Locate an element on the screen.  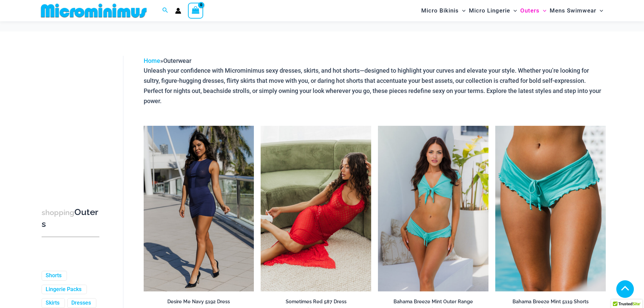
img: Bahama Breeze Mint 9116 Crop Top 5119 Shorts 01v2 is located at coordinates (433, 209).